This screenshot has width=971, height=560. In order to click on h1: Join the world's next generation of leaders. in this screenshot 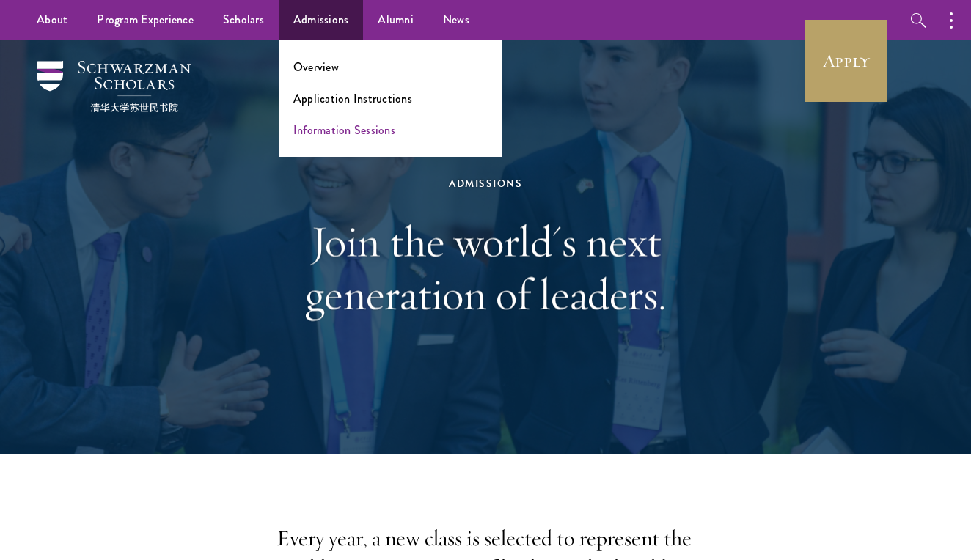, I will do `click(486, 268)`.